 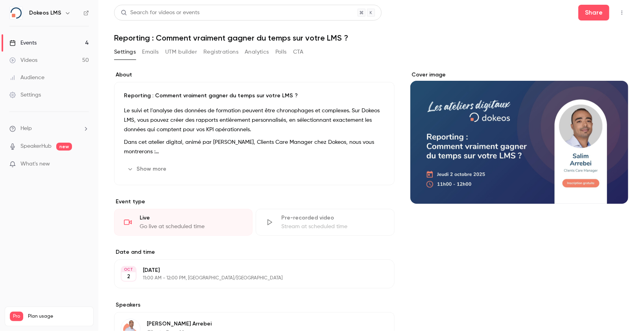 What do you see at coordinates (124, 52) in the screenshot?
I see `button: Settings` at bounding box center [124, 52].